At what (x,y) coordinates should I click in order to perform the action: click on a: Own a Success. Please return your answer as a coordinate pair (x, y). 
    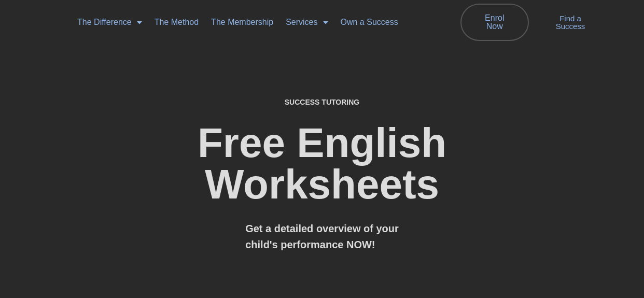
    Looking at the image, I should click on (369, 22).